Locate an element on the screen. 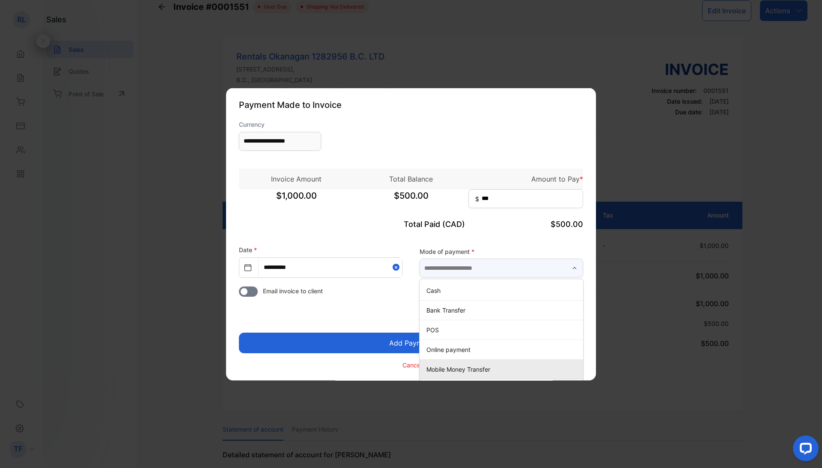  p: Cancel is located at coordinates (412, 365).